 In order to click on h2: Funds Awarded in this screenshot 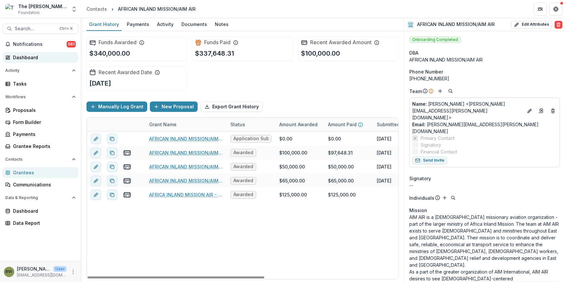, I will do `click(117, 42)`.